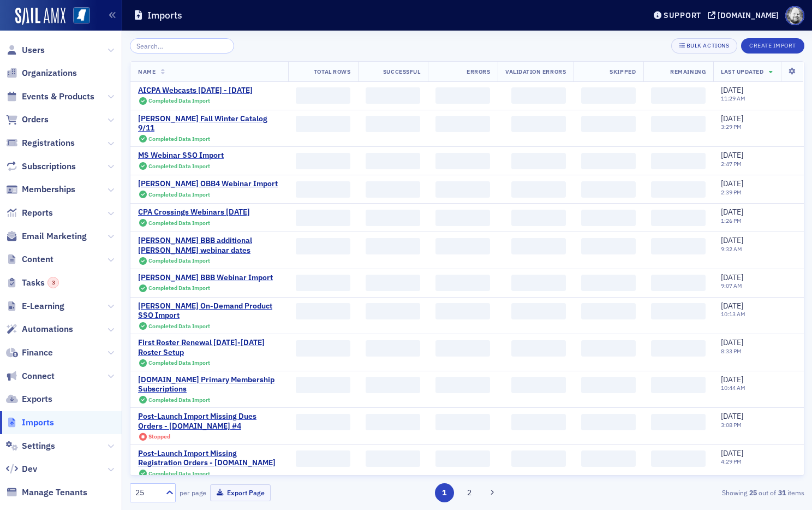 Image resolution: width=812 pixels, height=510 pixels. Describe the element at coordinates (795, 16) in the screenshot. I see `span: Profile` at that location.